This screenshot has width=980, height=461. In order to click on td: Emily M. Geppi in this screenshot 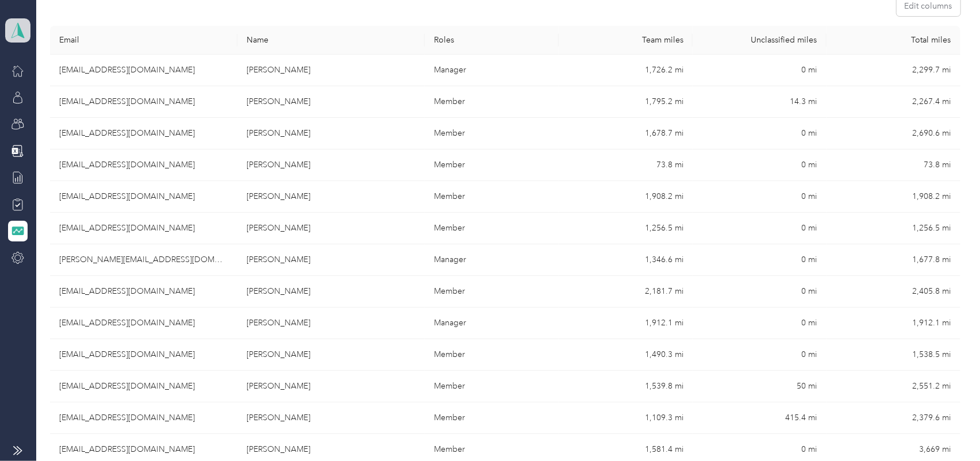, I will do `click(331, 418)`.